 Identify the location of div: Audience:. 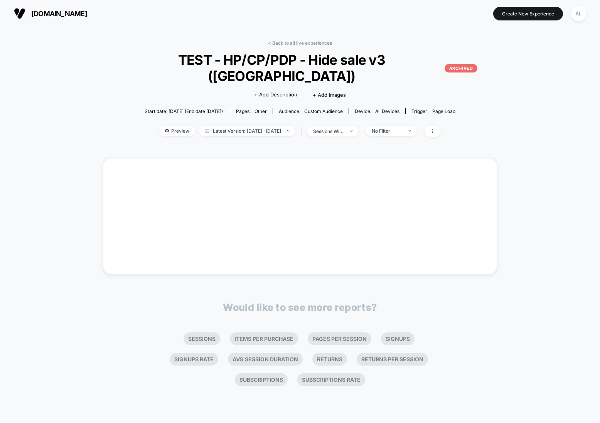
(311, 111).